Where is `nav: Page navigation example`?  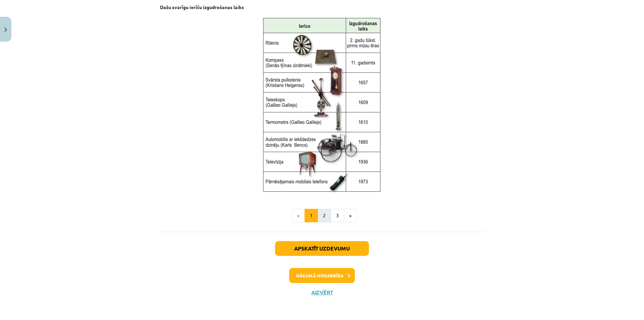 nav: Page navigation example is located at coordinates (322, 215).